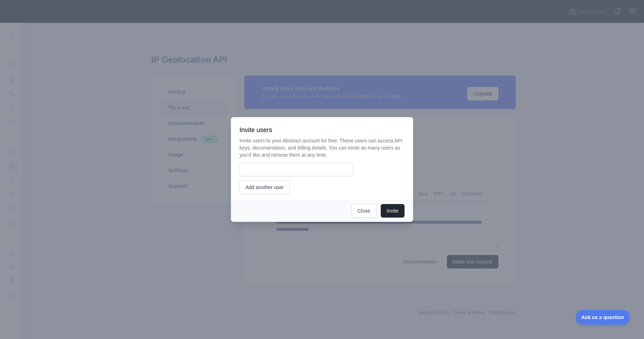 The image size is (644, 339). Describe the element at coordinates (322, 130) in the screenshot. I see `h3: Invite users` at that location.